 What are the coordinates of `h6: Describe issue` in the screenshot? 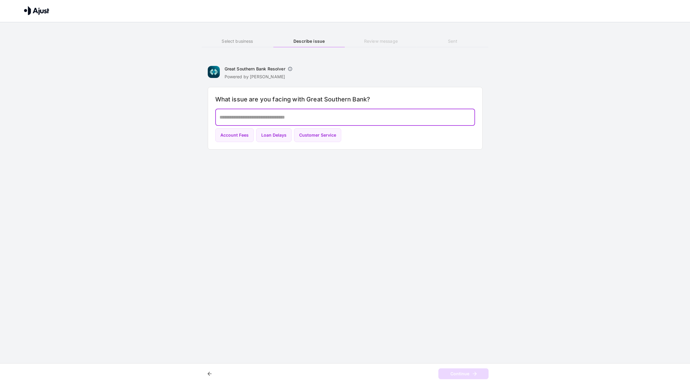 It's located at (309, 41).